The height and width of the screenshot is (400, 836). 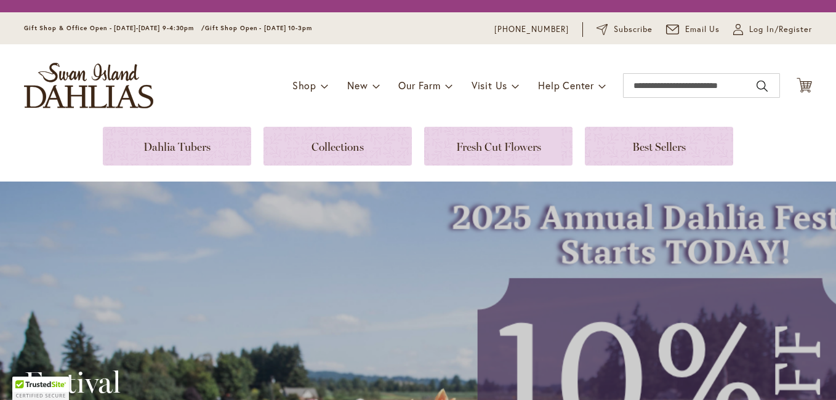 What do you see at coordinates (419, 85) in the screenshot?
I see `span: Our Farm` at bounding box center [419, 85].